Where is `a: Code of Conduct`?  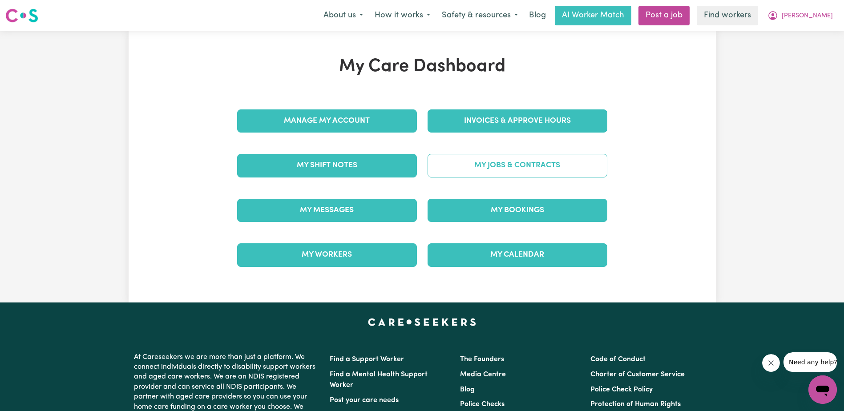
a: Code of Conduct is located at coordinates (618, 360).